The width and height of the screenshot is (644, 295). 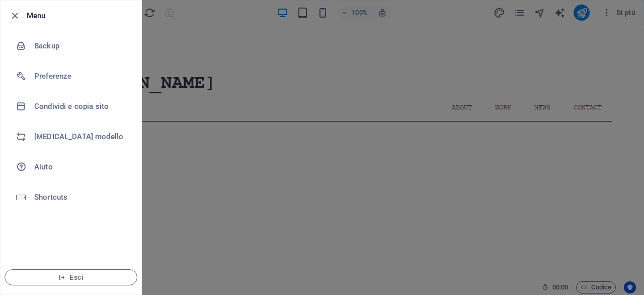 I want to click on h6: Backup, so click(x=80, y=46).